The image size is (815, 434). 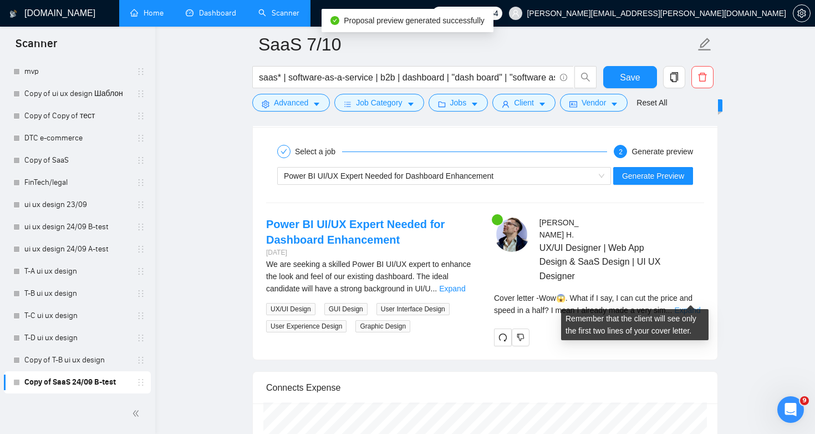 I want to click on a: Copy of SaaS 24/09 B-test, so click(x=77, y=382).